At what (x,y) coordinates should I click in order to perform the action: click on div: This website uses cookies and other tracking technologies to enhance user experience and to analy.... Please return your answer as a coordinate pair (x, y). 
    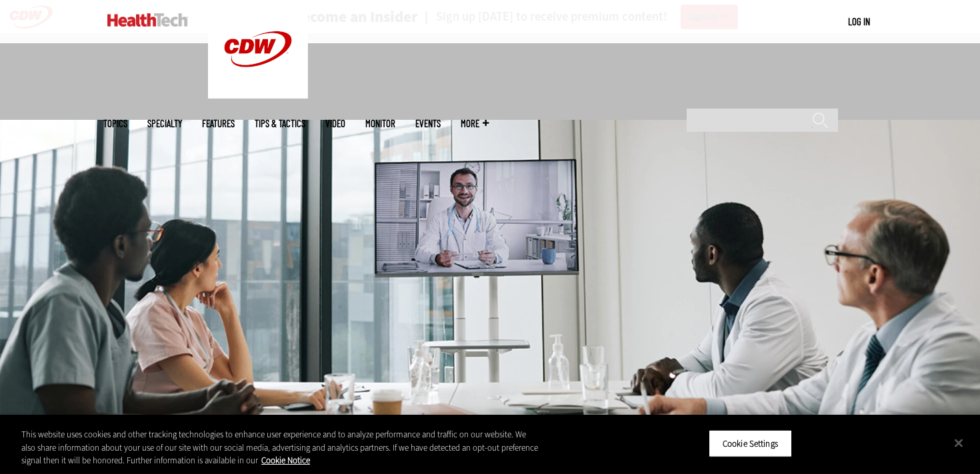
    Looking at the image, I should click on (280, 448).